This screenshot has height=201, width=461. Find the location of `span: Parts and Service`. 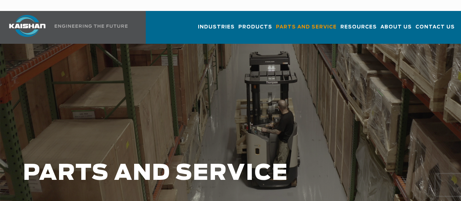

span: Parts and Service is located at coordinates (306, 27).